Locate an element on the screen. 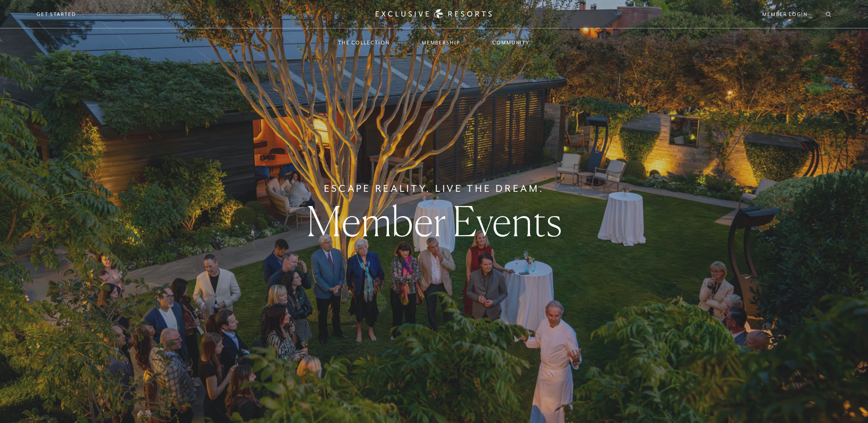  a: Get Started is located at coordinates (56, 14).